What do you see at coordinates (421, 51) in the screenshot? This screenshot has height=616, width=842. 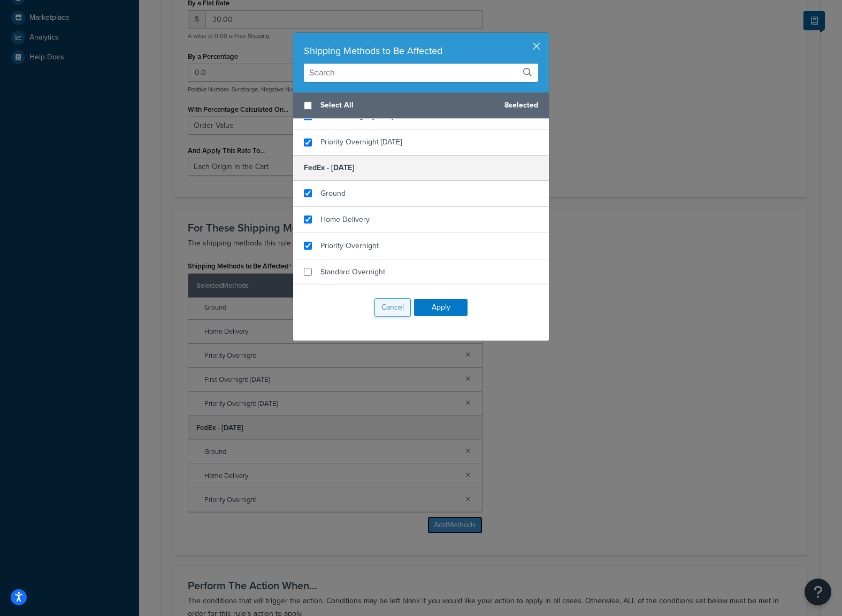 I see `div: Shipping Methods to Be Affected` at bounding box center [421, 51].